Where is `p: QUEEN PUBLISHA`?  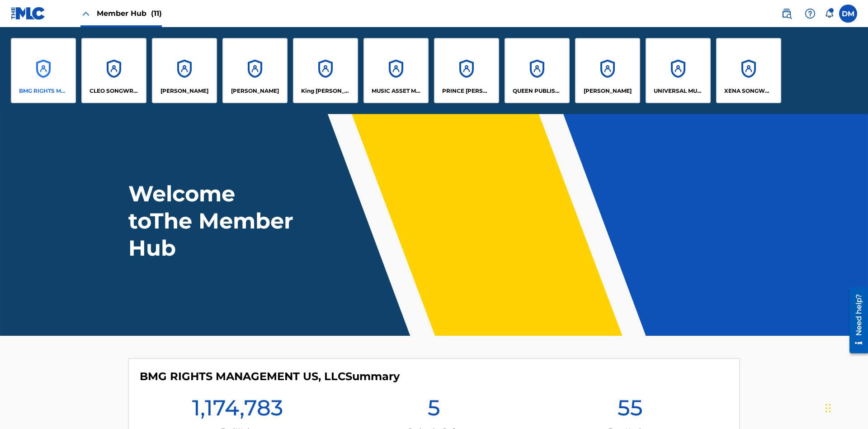 p: QUEEN PUBLISHA is located at coordinates (537, 91).